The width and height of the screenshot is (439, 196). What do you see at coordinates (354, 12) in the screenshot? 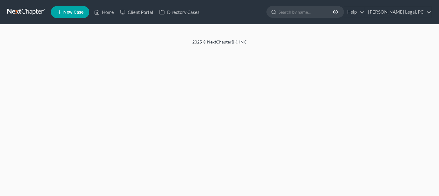
I see `a: Help` at bounding box center [354, 12].